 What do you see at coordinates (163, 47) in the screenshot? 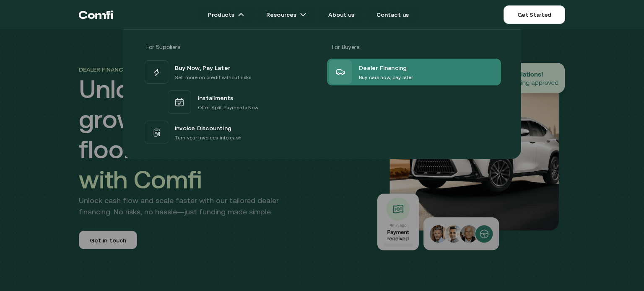
I see `span: For Suppliers` at bounding box center [163, 47].